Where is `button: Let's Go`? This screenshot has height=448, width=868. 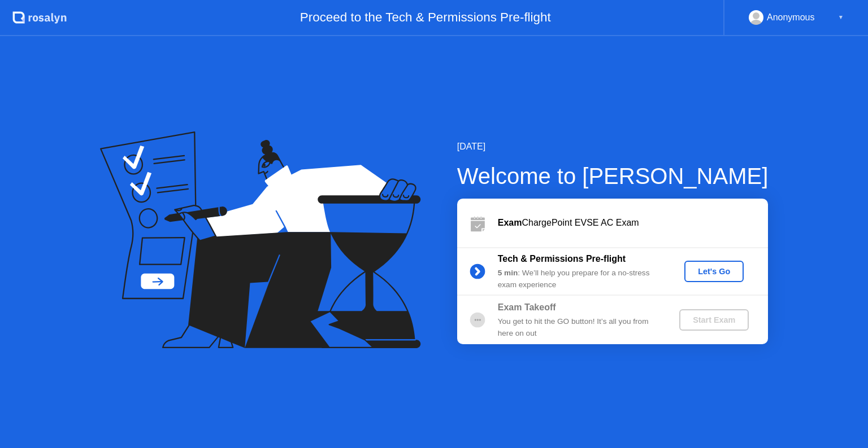
button: Let's Go is located at coordinates (714, 272).